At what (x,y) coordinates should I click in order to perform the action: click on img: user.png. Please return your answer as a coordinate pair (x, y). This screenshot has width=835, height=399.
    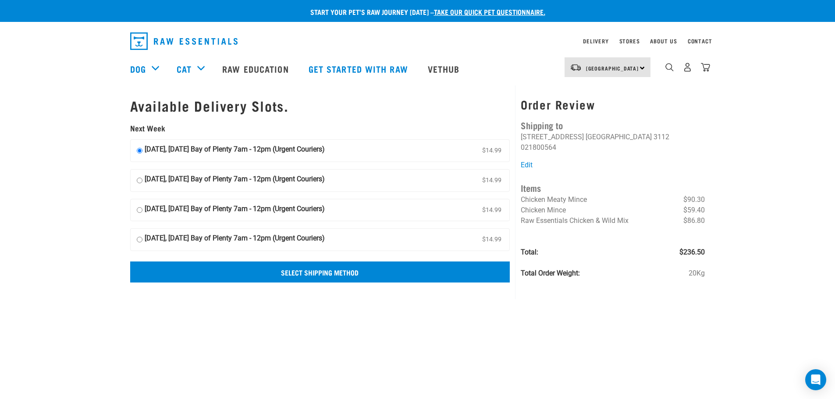
    Looking at the image, I should click on (688, 67).